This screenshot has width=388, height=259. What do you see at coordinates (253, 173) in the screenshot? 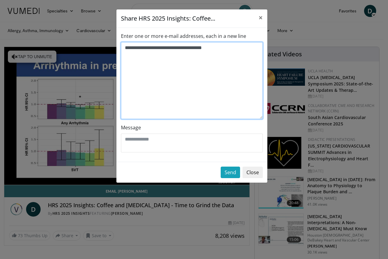
I see `button: Close` at bounding box center [253, 173].